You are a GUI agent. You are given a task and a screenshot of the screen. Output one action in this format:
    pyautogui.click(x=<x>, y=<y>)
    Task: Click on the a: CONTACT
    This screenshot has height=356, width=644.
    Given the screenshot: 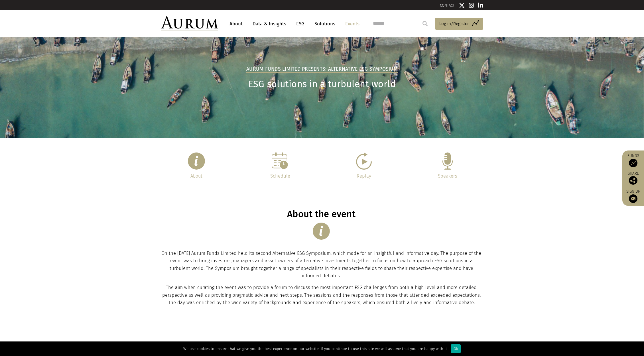 What is the action you would take?
    pyautogui.click(x=447, y=5)
    